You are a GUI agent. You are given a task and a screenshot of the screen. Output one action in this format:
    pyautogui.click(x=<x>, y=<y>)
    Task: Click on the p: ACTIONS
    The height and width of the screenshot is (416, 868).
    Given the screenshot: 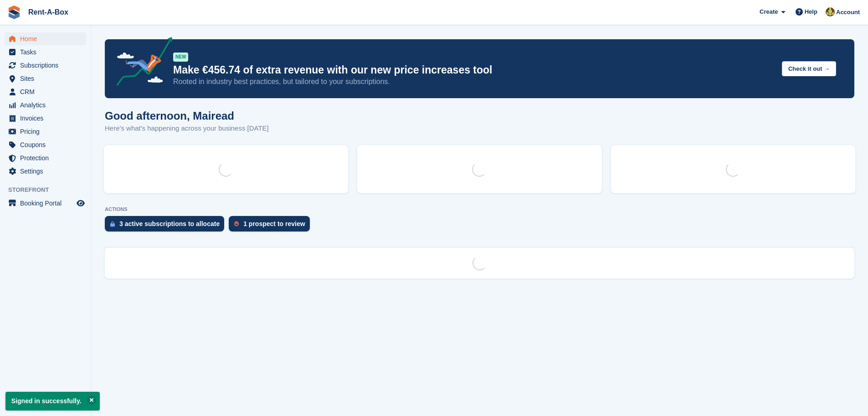 What is the action you would take?
    pyautogui.click(x=480, y=209)
    